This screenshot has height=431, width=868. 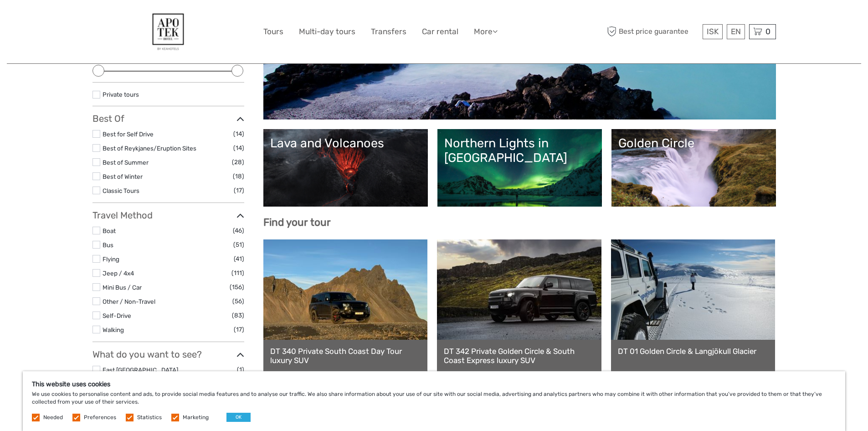 I want to click on span: (28), so click(x=238, y=162).